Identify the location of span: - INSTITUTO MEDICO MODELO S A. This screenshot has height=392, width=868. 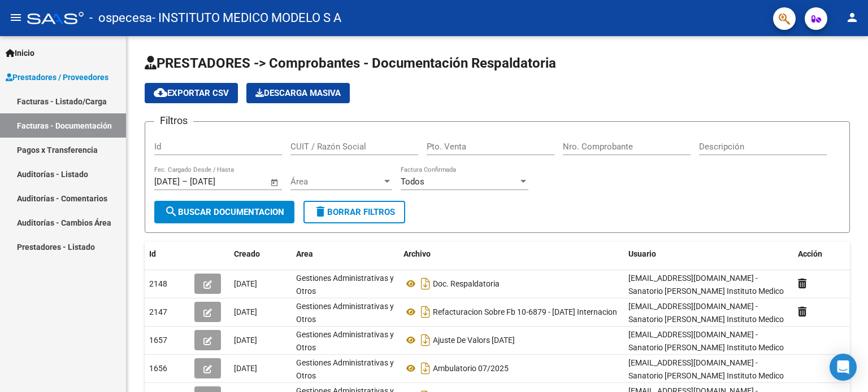
(246, 18).